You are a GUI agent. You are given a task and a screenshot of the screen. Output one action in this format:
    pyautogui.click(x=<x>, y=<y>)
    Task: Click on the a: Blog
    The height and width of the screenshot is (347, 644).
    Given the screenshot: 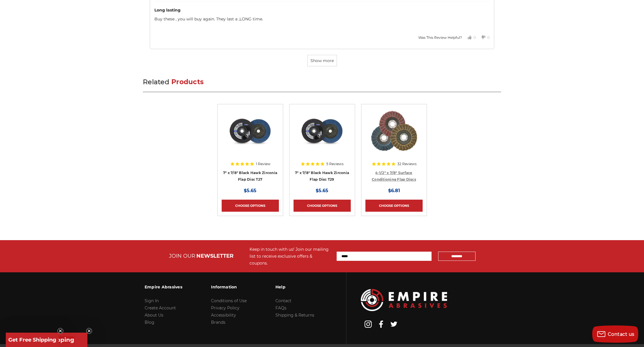 What is the action you would take?
    pyautogui.click(x=149, y=322)
    